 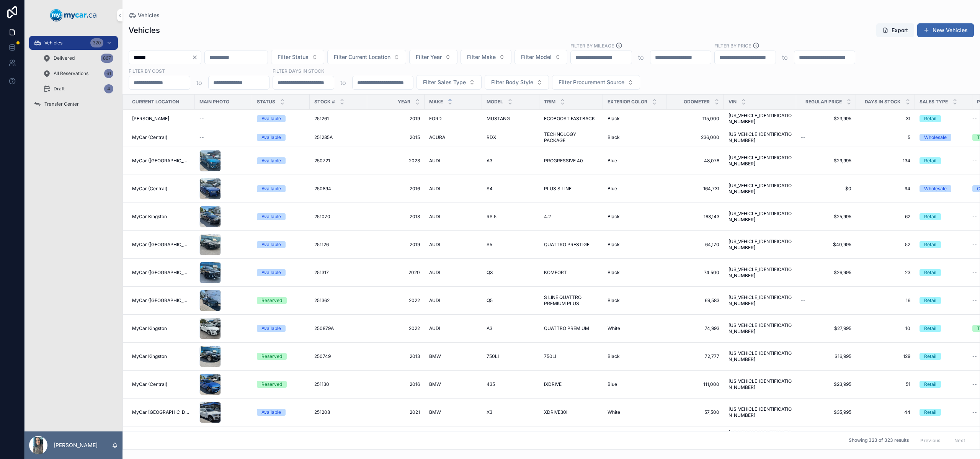 What do you see at coordinates (53, 43) in the screenshot?
I see `span: Vehicles` at bounding box center [53, 43].